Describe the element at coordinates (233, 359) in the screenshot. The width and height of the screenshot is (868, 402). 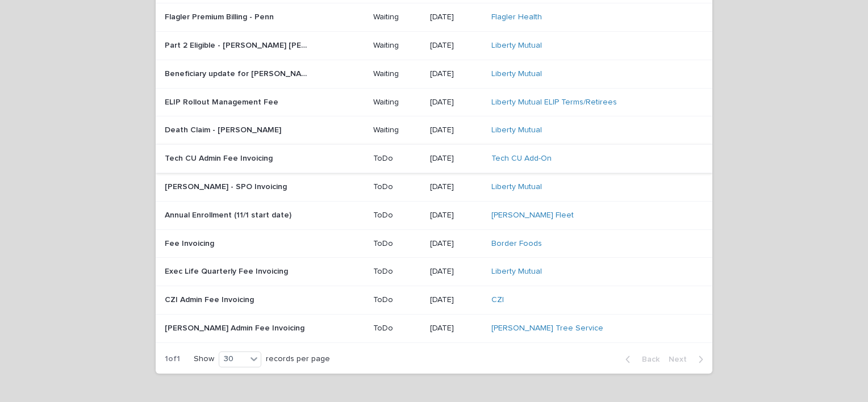
I see `div: 30` at that location.